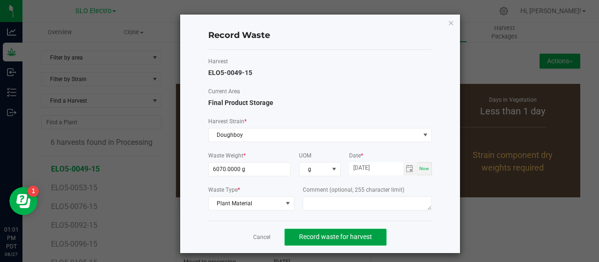 The image size is (599, 262). What do you see at coordinates (314, 135) in the screenshot?
I see `span: Doughboy` at bounding box center [314, 135].